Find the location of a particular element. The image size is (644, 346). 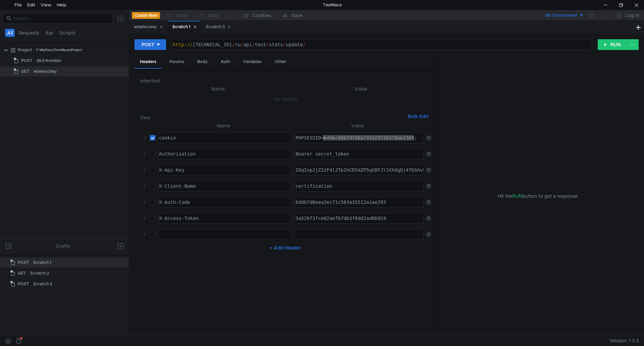

div: F:\MyDocs\TestMace\Project is located at coordinates (59, 50).